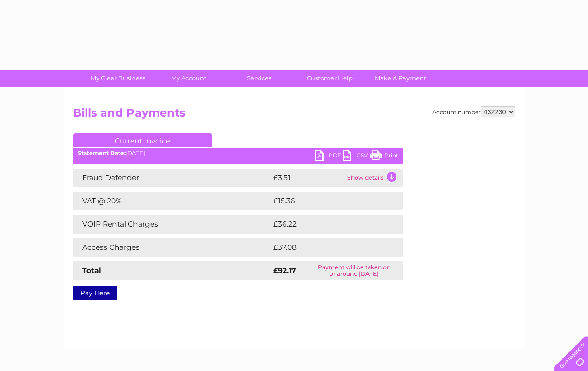  Describe the element at coordinates (327, 201) in the screenshot. I see `td: £15.36` at that location.